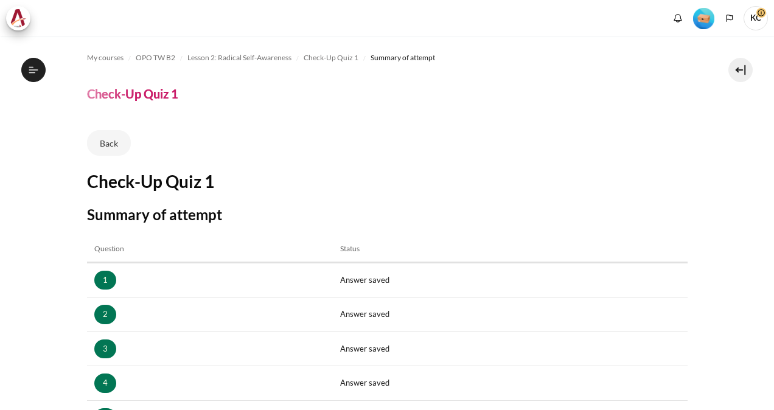 The height and width of the screenshot is (410, 774). What do you see at coordinates (387, 214) in the screenshot?
I see `h3: Summary of attempt` at bounding box center [387, 214].